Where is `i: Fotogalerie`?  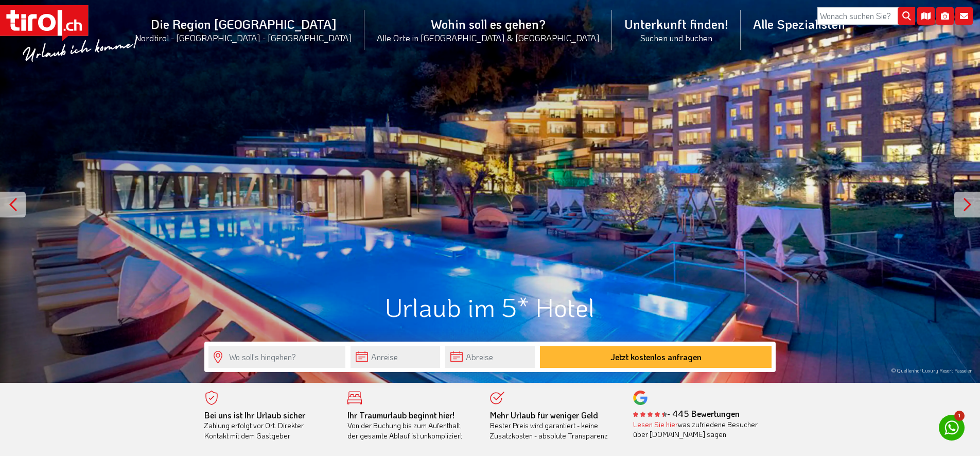
i: Fotogalerie is located at coordinates (945, 16).